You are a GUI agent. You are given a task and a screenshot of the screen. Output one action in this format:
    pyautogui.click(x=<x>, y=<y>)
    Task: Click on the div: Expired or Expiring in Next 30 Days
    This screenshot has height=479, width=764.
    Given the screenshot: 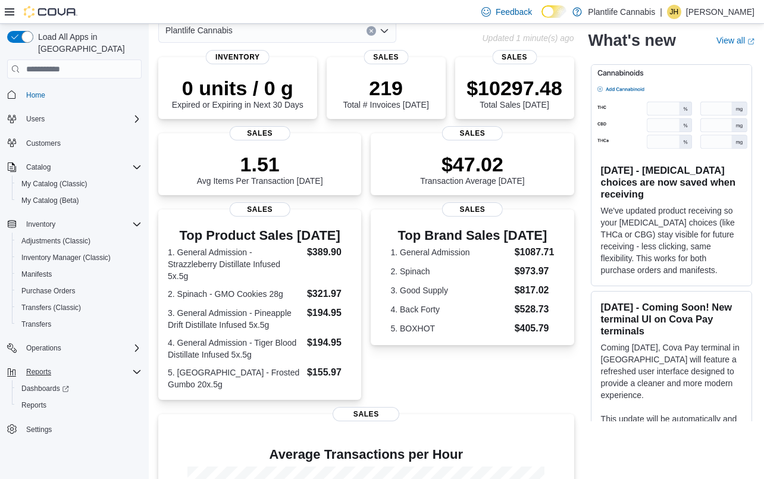 What is the action you would take?
    pyautogui.click(x=237, y=93)
    